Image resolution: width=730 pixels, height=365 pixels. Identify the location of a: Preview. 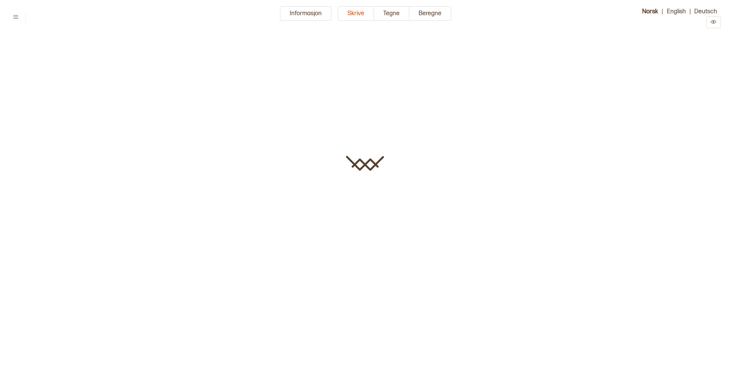
(714, 23).